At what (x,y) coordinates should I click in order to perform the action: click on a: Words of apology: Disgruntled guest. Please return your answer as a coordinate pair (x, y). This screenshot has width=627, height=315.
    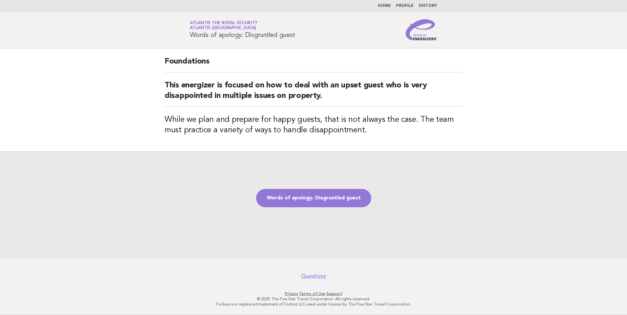
    Looking at the image, I should click on (313, 198).